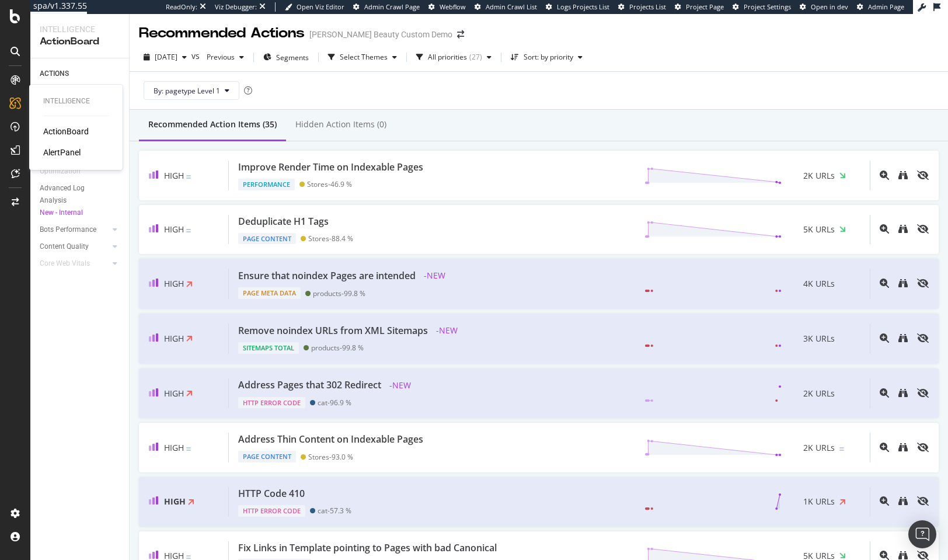 The image size is (948, 560). I want to click on a: ActionBoard, so click(66, 131).